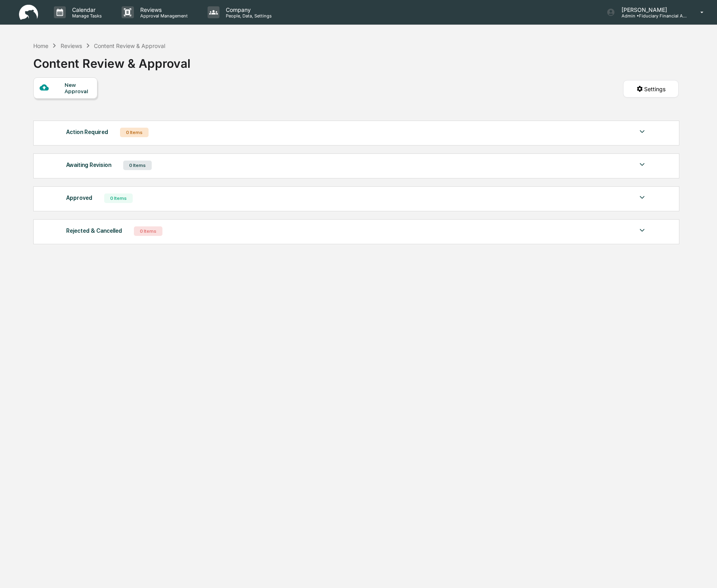 The image size is (717, 588). What do you see at coordinates (77, 88) in the screenshot?
I see `div: New Approval` at bounding box center [77, 88].